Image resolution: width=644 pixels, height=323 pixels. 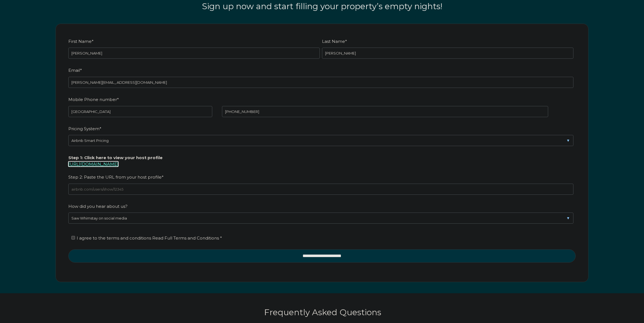 What do you see at coordinates (73, 238) in the screenshot?
I see `input: I agree to the terms and conditions Read Full Terms and Conditions *` at bounding box center [73, 238].